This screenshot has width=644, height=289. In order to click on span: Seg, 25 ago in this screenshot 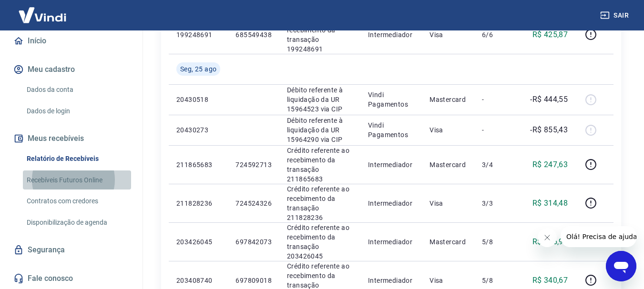, I will do `click(199, 69)`.